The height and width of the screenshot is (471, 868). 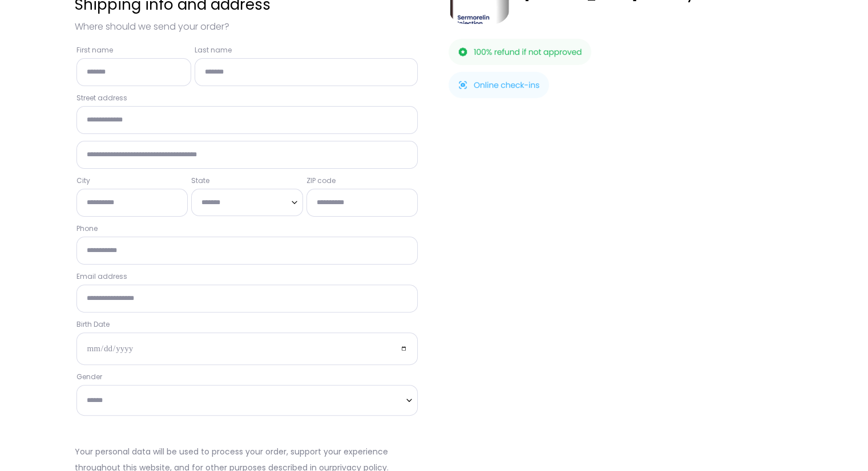 I want to click on label: Birth Date, so click(x=247, y=325).